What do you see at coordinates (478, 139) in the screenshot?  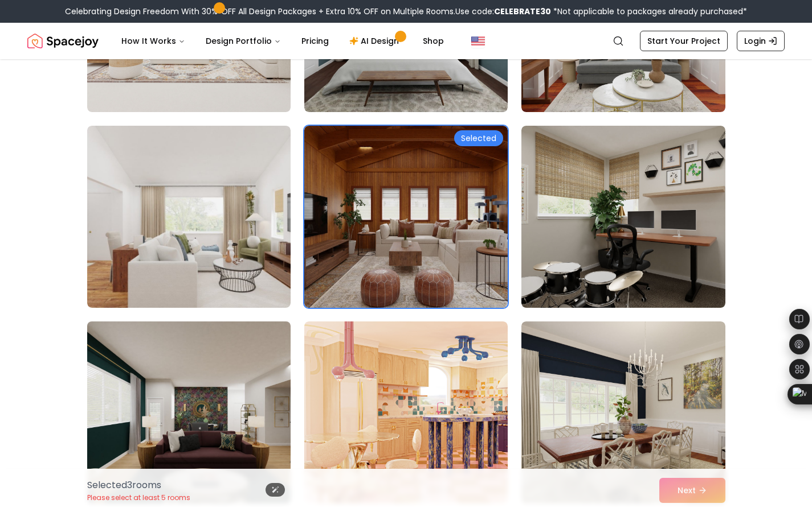 I see `div: Selected` at bounding box center [478, 139].